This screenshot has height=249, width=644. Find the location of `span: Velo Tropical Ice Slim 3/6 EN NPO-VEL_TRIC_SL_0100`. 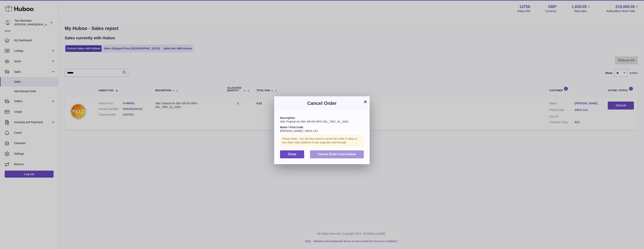

span: Velo Tropical Ice Slim 3/6 EN NPO-VEL_TRIC_SL_0100 is located at coordinates (314, 121).